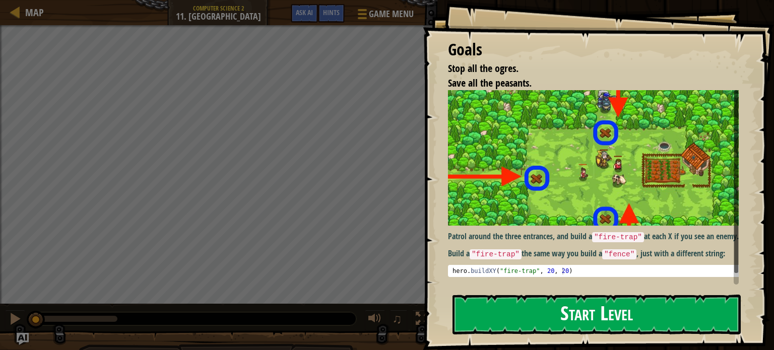 The width and height of the screenshot is (774, 350). I want to click on img: Thornbush farm, so click(598, 158).